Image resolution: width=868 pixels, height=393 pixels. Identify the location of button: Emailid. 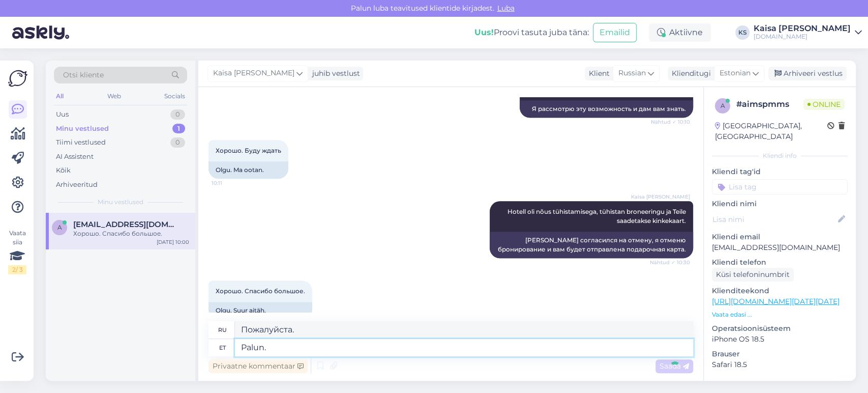
(615, 33).